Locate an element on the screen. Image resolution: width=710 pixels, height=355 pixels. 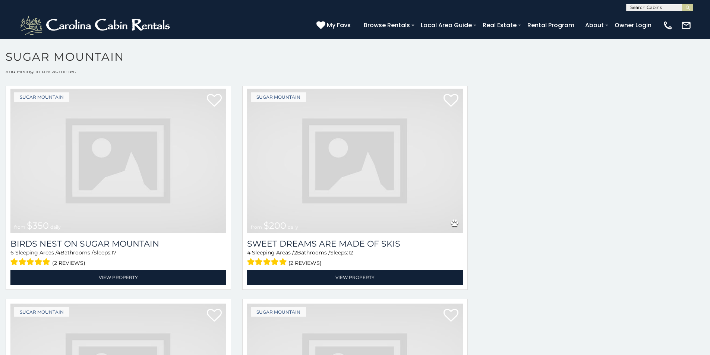
span: My Favs is located at coordinates (339, 25).